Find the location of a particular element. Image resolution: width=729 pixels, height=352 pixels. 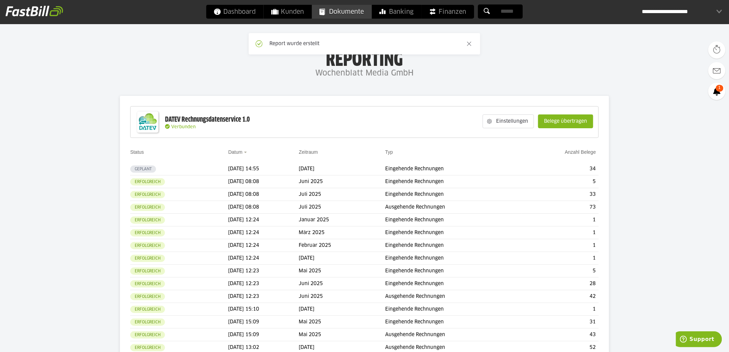

a: Zeitraum is located at coordinates (308, 152).